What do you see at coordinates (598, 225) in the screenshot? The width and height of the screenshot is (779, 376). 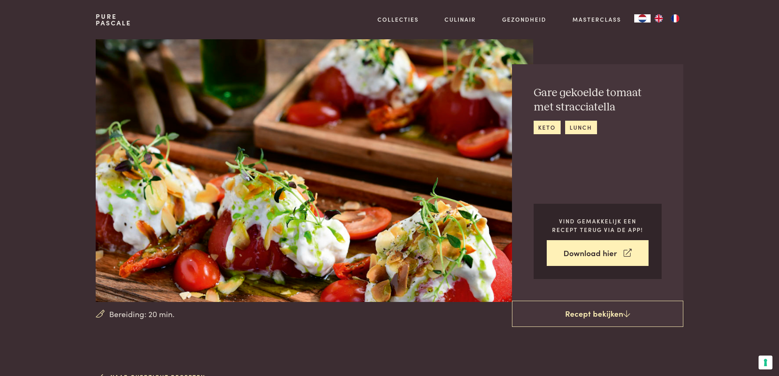 I see `p: Vind gemakkelijk een recept terug via de app!` at bounding box center [598, 225].